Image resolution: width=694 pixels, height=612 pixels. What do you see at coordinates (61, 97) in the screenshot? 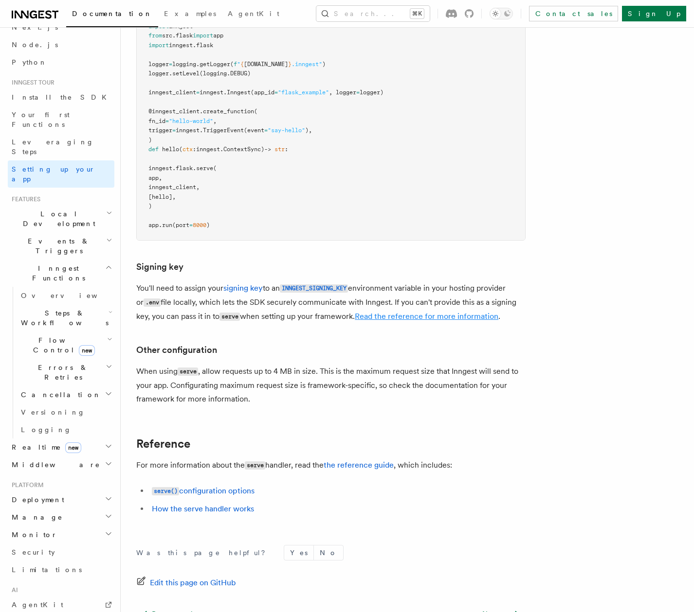
I see `a: Install the SDK` at bounding box center [61, 97].